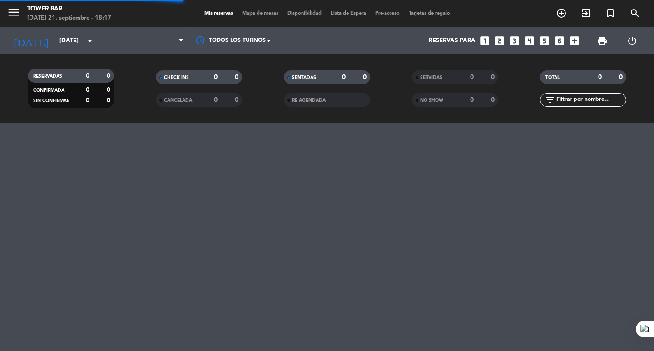  I want to click on span: CONFIRMADA, so click(49, 90).